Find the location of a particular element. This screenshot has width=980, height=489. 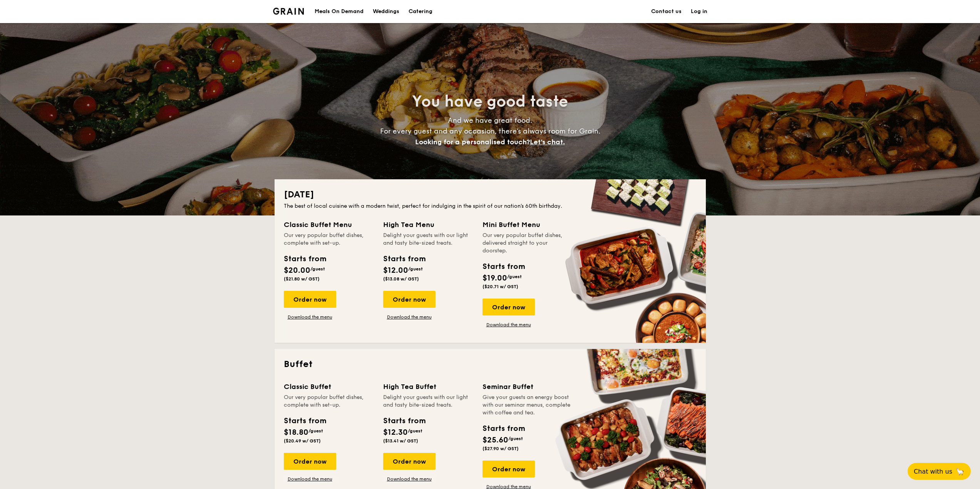

div: Give your guests an energy boost with our seminar menus, complete with coffee and tea. is located at coordinates (527, 405).